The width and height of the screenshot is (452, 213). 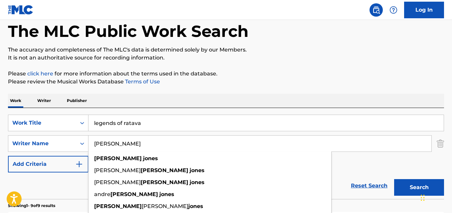 I want to click on img: Delete Criterion, so click(x=440, y=144).